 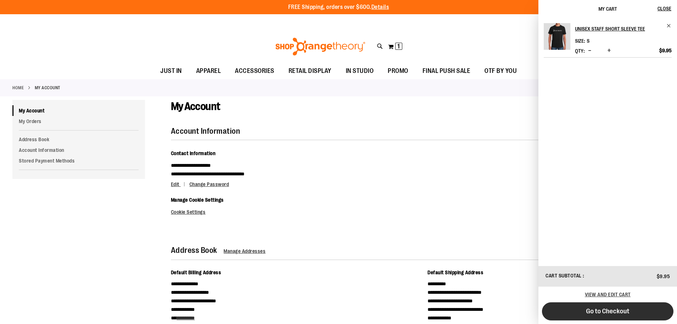 I want to click on p: FREE Shipping, orders over $600., so click(x=339, y=7).